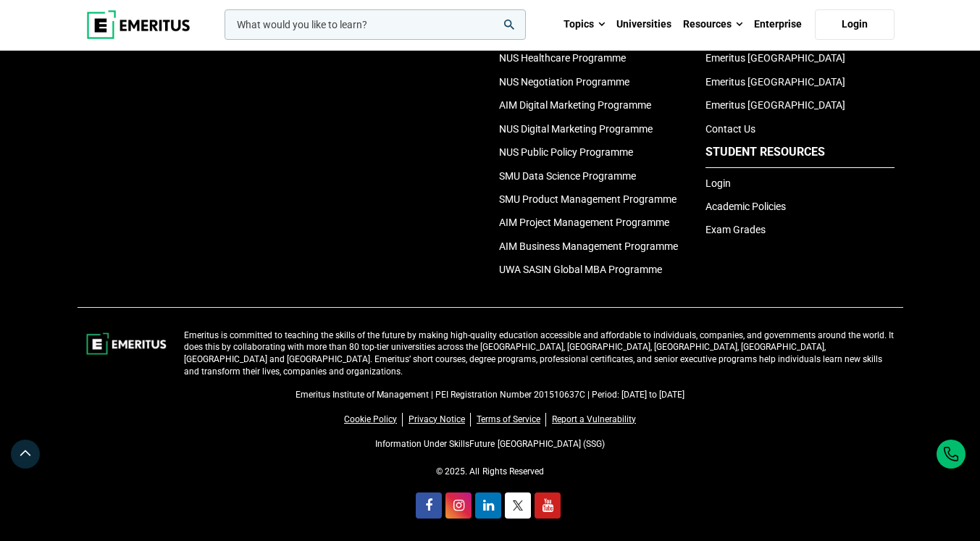 The width and height of the screenshot is (980, 541). Describe the element at coordinates (565, 82) in the screenshot. I see `a: NUS Negotiation Programme` at that location.